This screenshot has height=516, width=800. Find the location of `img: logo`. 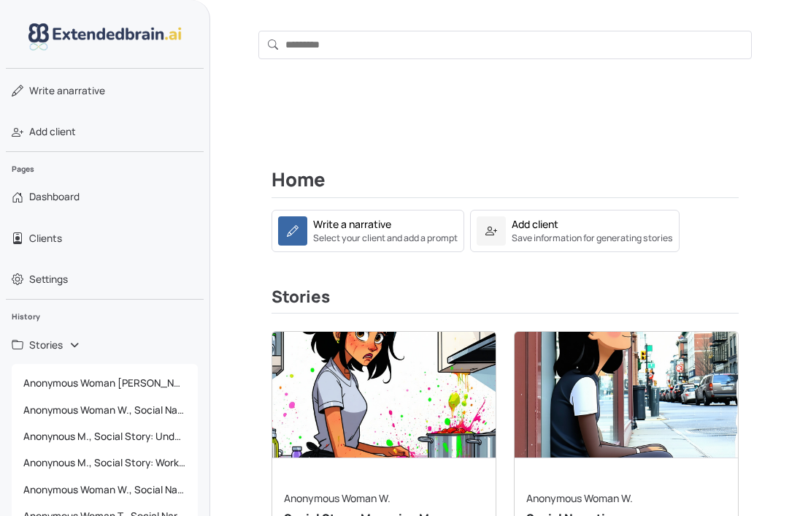

img: logo is located at coordinates (105, 37).